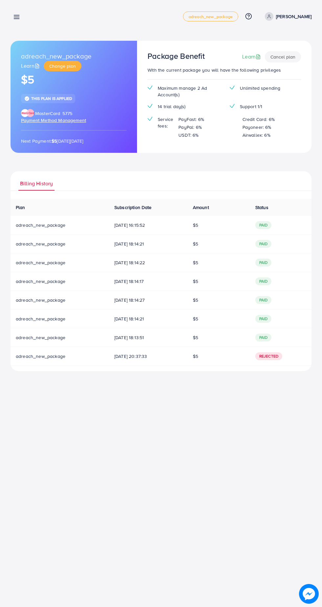 The image size is (322, 607). Describe the element at coordinates (188, 135) in the screenshot. I see `p: USDT: 6%` at that location.